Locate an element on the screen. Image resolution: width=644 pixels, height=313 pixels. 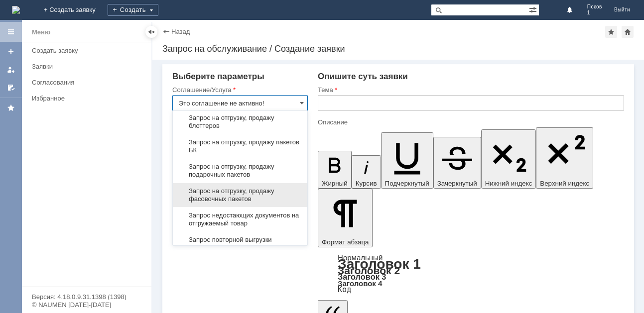
span: Запрос на отгрузку, продажу блоттеров is located at coordinates (240, 122).